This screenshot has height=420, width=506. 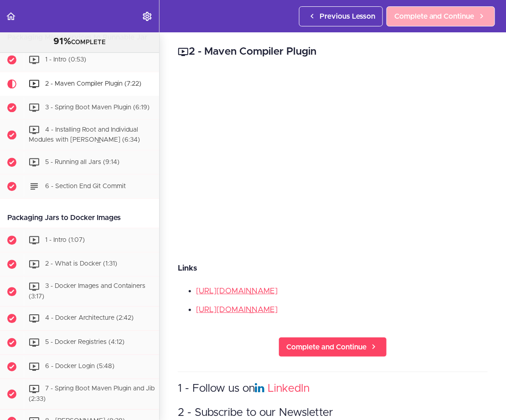 I want to click on h2: 2 - Maven Compiler Plugin, so click(x=333, y=52).